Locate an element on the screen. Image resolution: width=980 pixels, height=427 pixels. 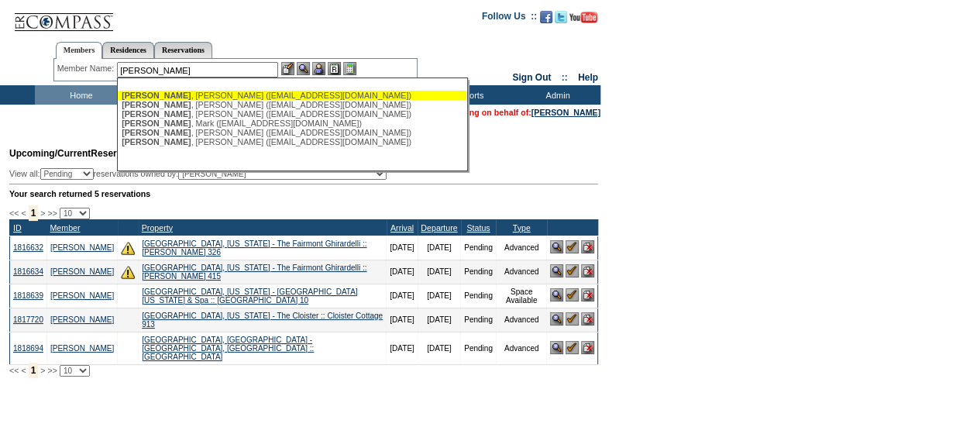
a: Status is located at coordinates (478, 228).